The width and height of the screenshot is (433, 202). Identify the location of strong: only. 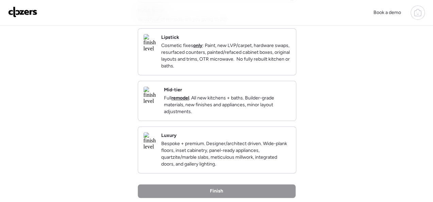
(198, 45).